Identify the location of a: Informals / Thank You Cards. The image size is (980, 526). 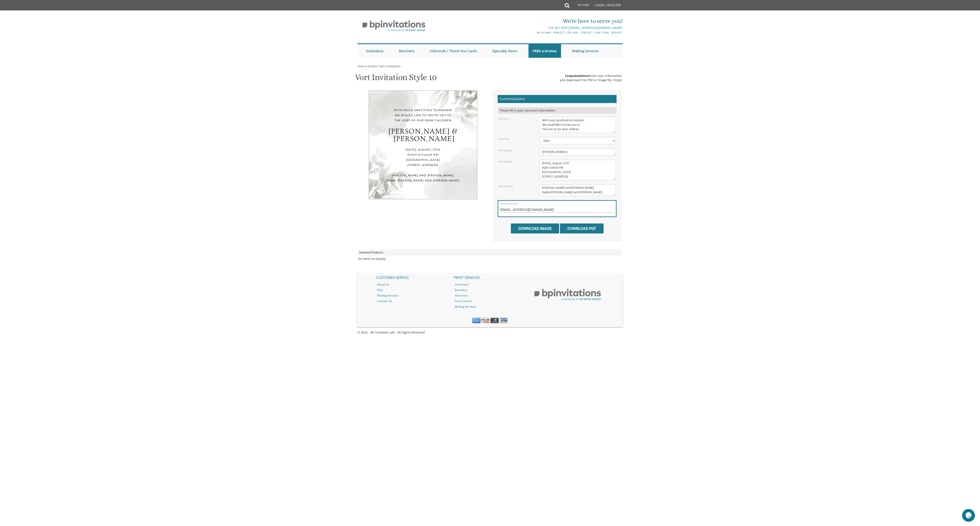
(453, 51).